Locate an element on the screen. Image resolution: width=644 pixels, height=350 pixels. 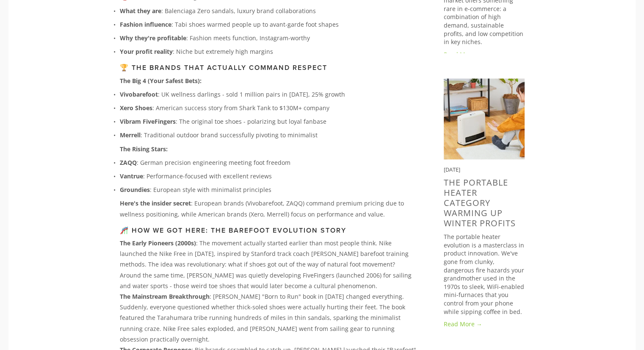
p: : The original toe shoes - polarizing but loyal fanbase is located at coordinates (268, 121).